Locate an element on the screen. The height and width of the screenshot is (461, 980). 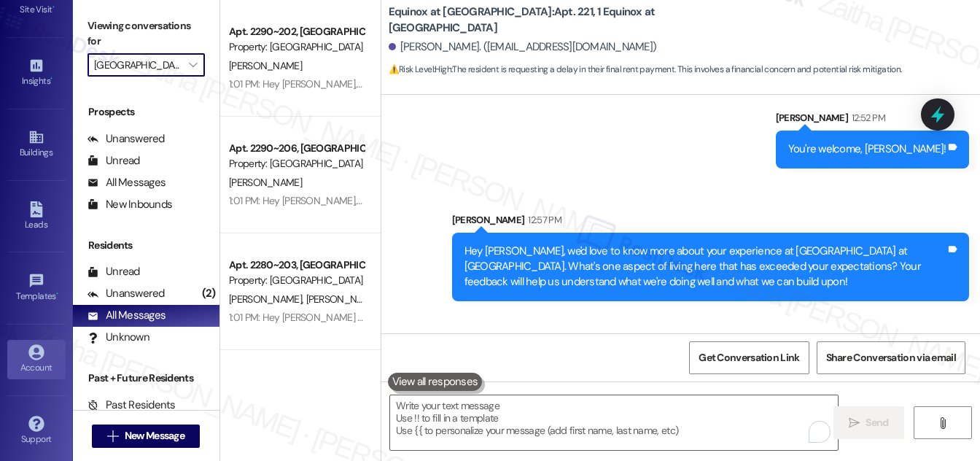
a: Insights • is located at coordinates (36, 73).